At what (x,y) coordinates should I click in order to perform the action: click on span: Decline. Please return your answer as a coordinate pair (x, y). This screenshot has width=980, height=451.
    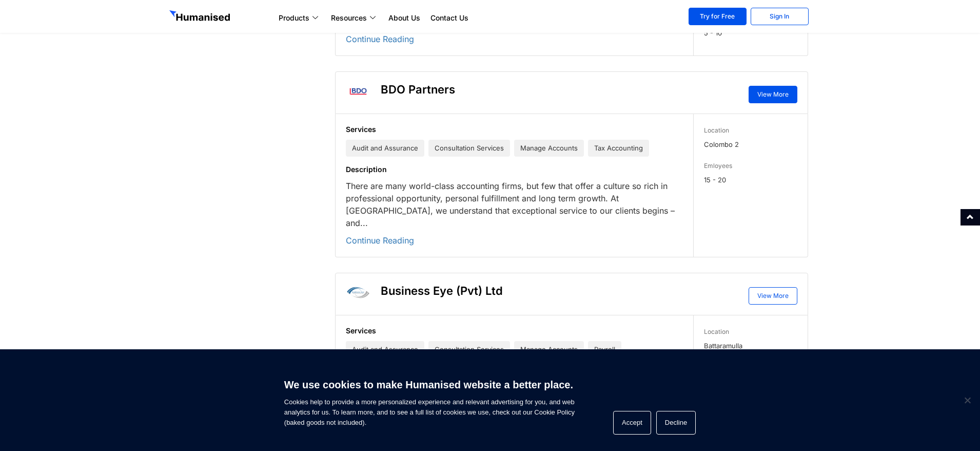
    Looking at the image, I should click on (967, 400).